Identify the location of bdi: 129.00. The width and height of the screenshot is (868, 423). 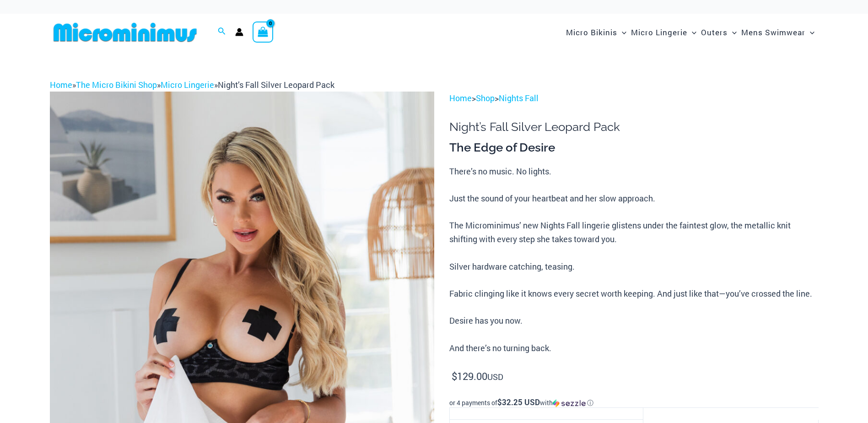
(470, 376).